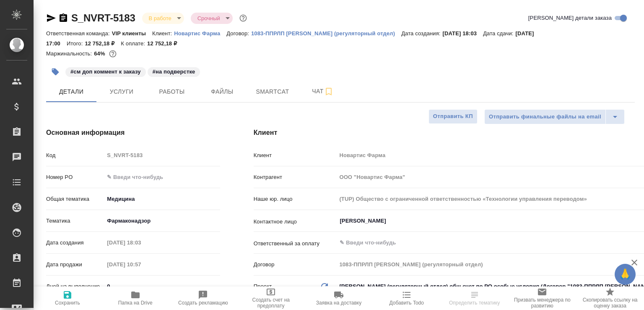  I want to click on p: Наше юр. лицо, so click(295, 199).